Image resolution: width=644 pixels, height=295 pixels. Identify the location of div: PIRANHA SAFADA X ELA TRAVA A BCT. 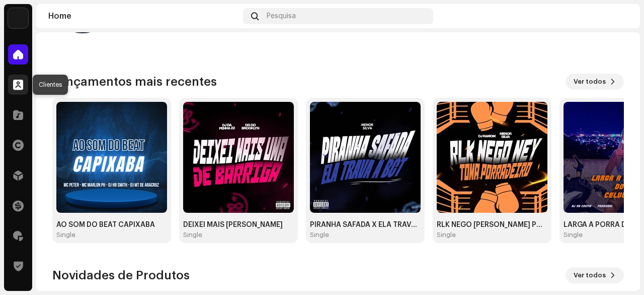
(365, 225).